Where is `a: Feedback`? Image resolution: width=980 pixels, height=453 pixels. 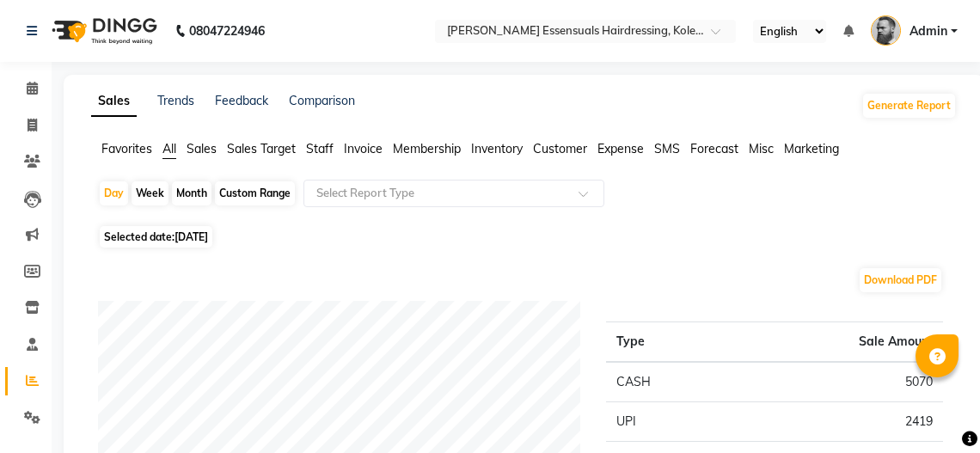
a: Feedback is located at coordinates (242, 100).